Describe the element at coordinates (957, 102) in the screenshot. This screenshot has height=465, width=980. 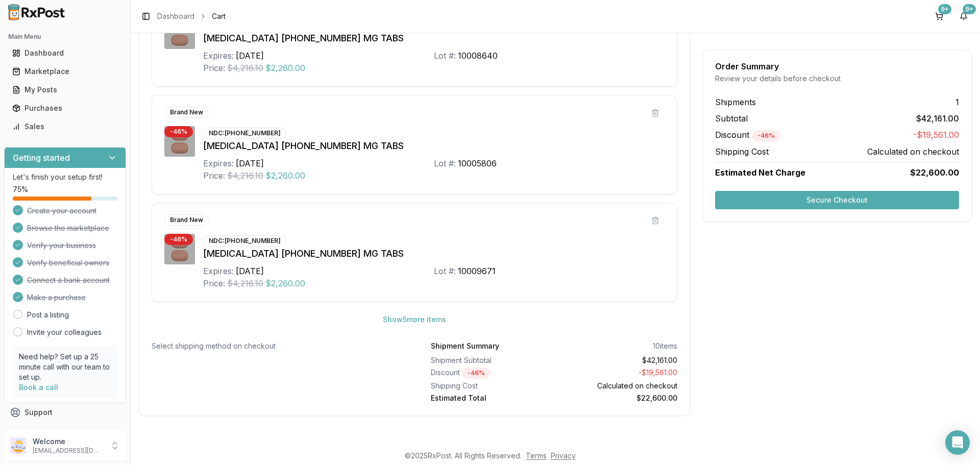
I see `span: 1` at that location.